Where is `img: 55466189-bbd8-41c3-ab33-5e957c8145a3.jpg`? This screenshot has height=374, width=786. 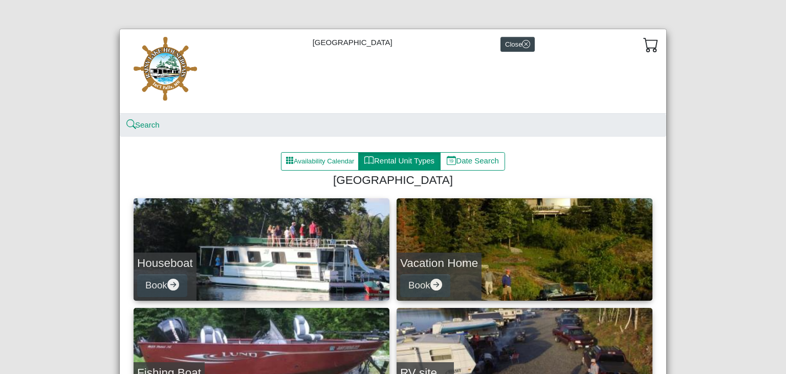 img: 55466189-bbd8-41c3-ab33-5e957c8145a3.jpg is located at coordinates (166, 71).